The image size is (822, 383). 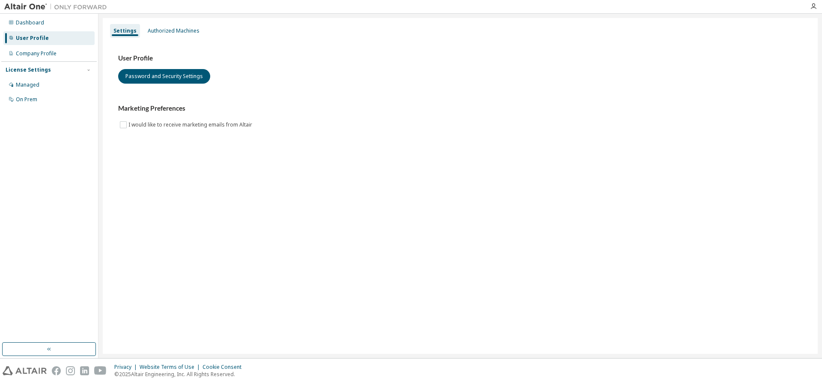 I want to click on div: Managed, so click(x=27, y=85).